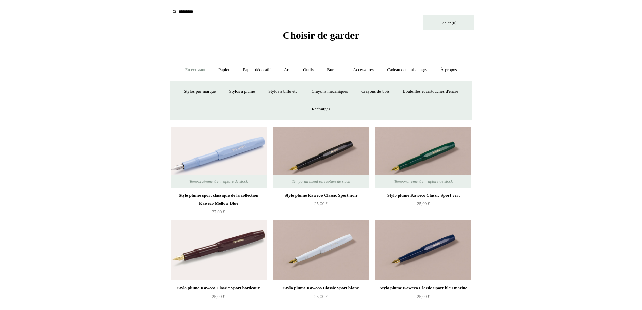 The image size is (642, 310). What do you see at coordinates (449, 69) in the screenshot?
I see `font: À propos` at bounding box center [449, 69].